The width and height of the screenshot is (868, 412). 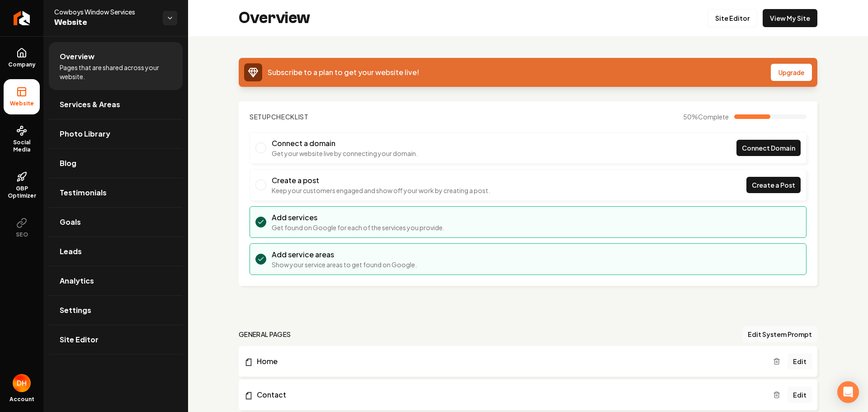 I want to click on a: Settings, so click(x=116, y=310).